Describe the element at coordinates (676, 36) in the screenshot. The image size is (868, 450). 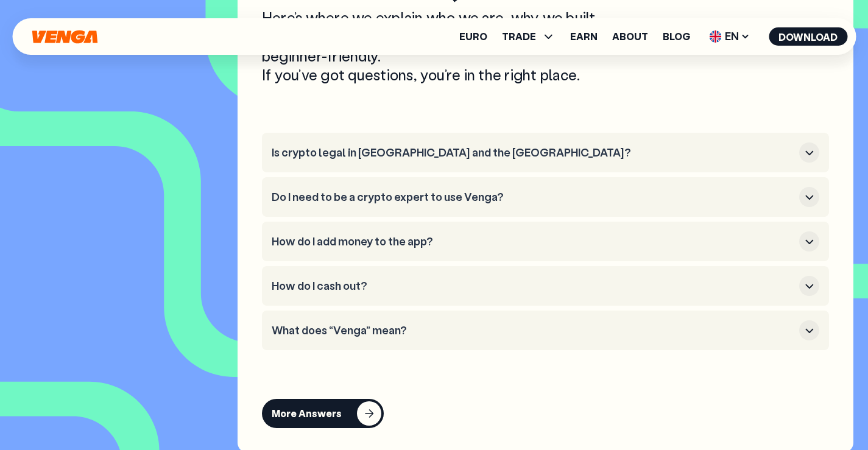
I see `a: Blog` at that location.